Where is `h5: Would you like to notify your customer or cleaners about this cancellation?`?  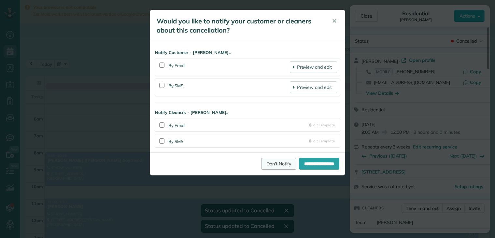 h5: Would you like to notify your customer or cleaners about this cancellation? is located at coordinates (240, 26).